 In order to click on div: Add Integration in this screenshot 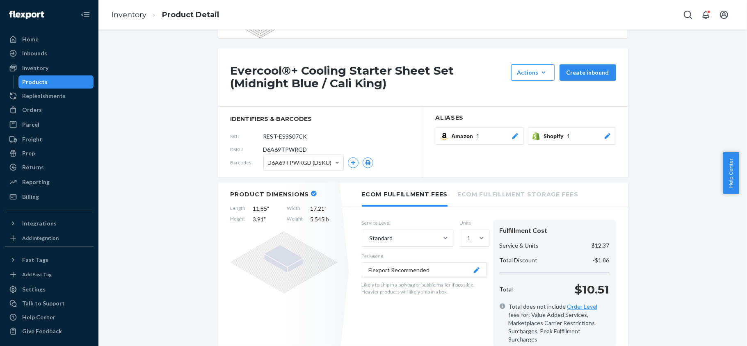, I will do `click(40, 238)`.